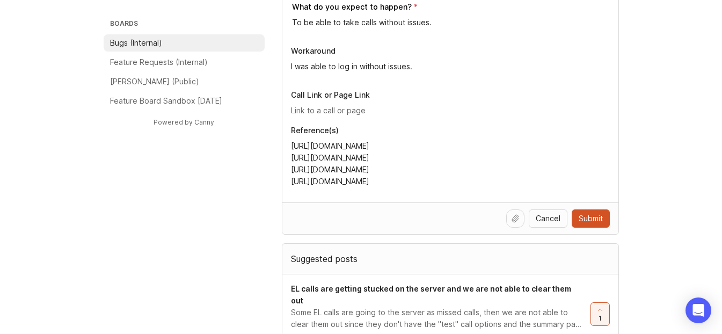 This screenshot has height=334, width=722. Describe the element at coordinates (450, 259) in the screenshot. I see `div: Suggested posts` at that location.